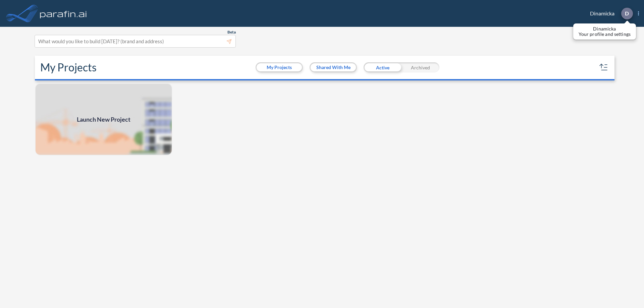  Describe the element at coordinates (609, 14) in the screenshot. I see `div: Dinamicka` at that location.